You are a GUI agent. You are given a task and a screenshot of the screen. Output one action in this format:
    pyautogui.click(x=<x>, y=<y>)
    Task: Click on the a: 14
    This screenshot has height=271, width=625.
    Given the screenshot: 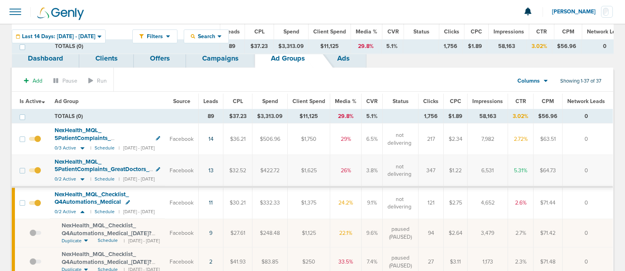 What is the action you would take?
    pyautogui.click(x=211, y=139)
    